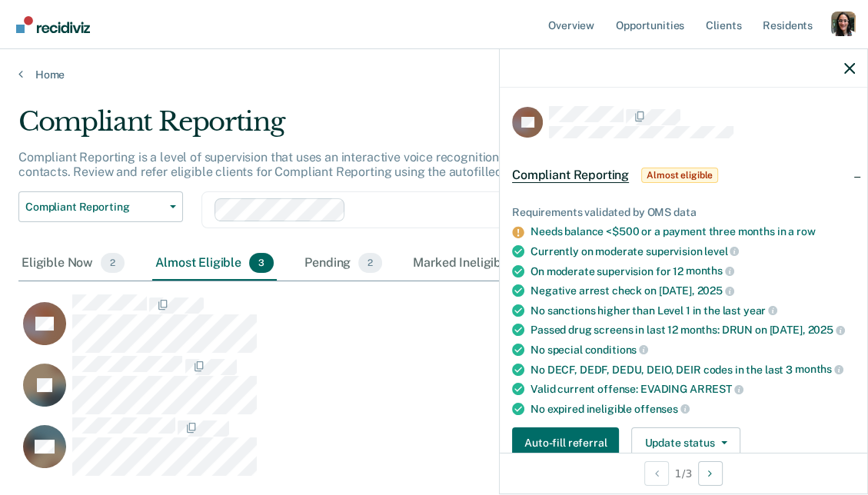 The height and width of the screenshot is (495, 868). I want to click on div: CaseloadOpportunityCell-107, so click(382, 447).